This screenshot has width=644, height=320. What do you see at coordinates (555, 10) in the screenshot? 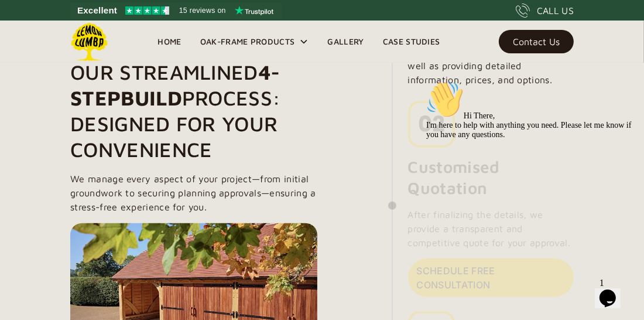
I see `div: CALL US` at bounding box center [555, 10].